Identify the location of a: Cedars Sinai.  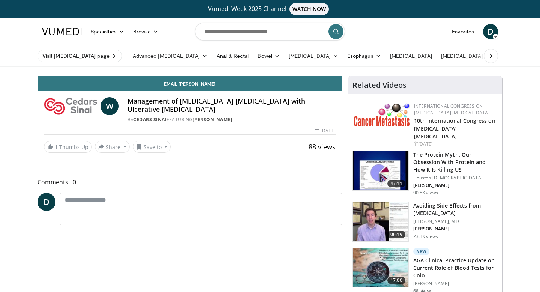
(150, 119).